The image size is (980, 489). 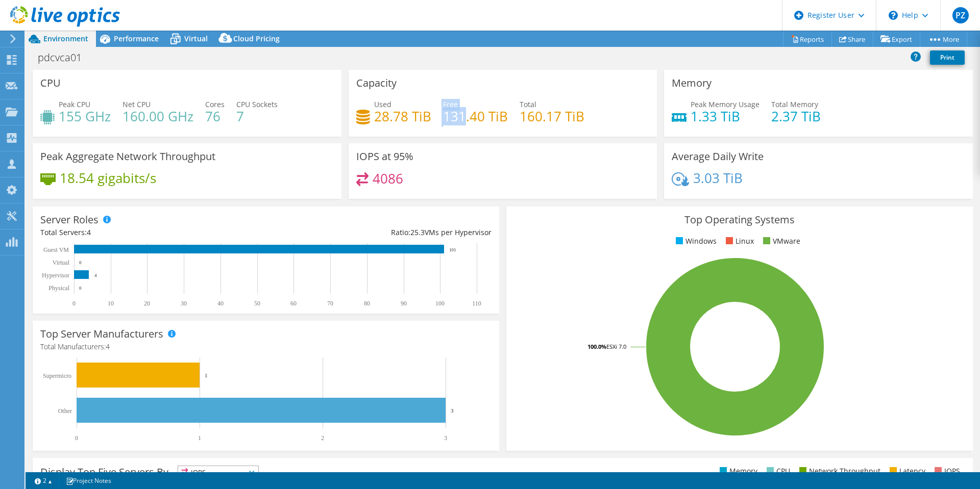 What do you see at coordinates (404, 304) in the screenshot?
I see `text: 90` at bounding box center [404, 304].